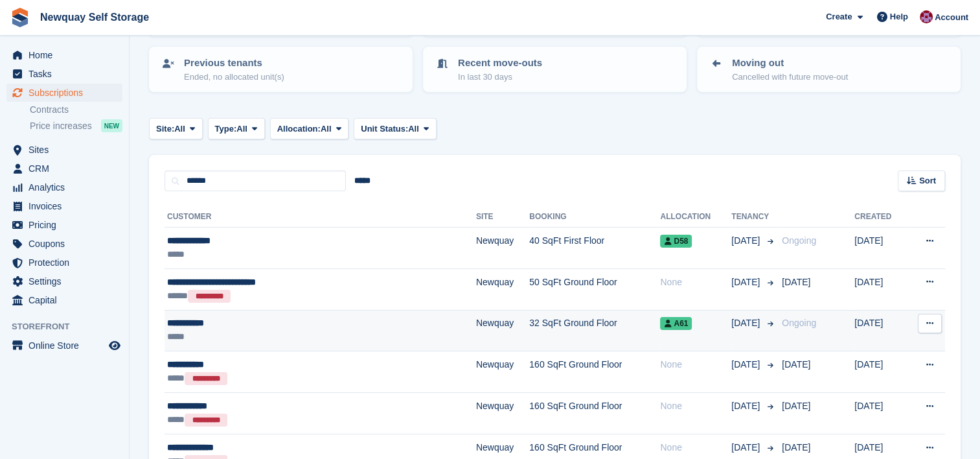 This screenshot has width=980, height=459. What do you see at coordinates (310, 128) in the screenshot?
I see `button: Allocation: All` at bounding box center [310, 128].